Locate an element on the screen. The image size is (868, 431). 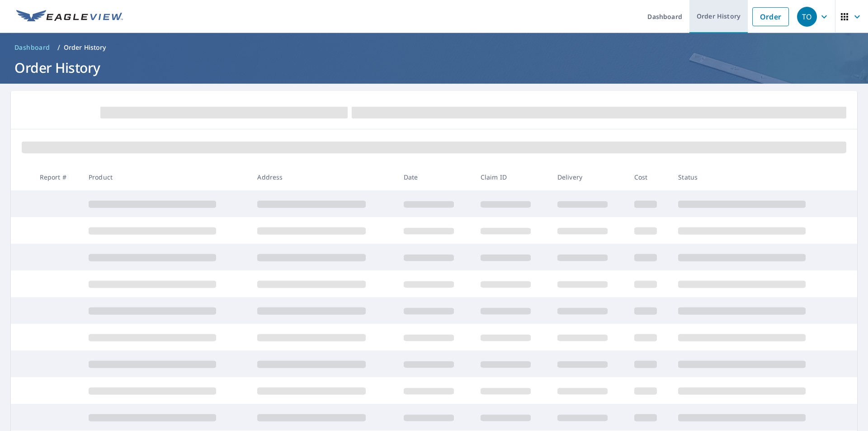
th: Cost is located at coordinates (649, 176).